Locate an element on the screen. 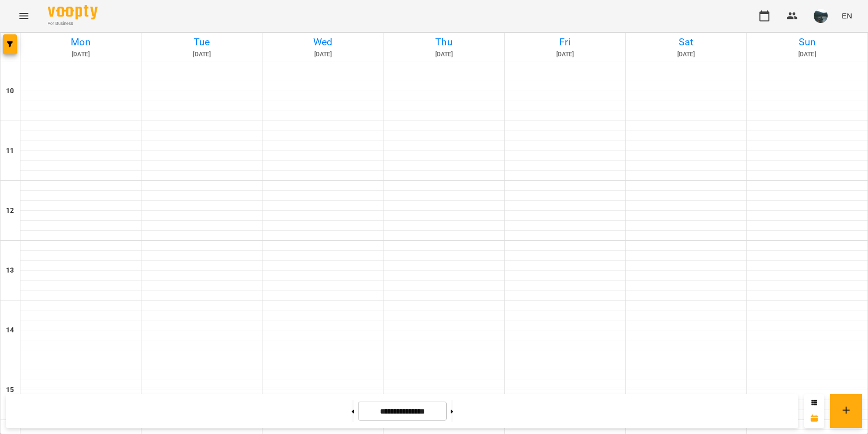 This screenshot has width=868, height=434. h6: 14 is located at coordinates (10, 330).